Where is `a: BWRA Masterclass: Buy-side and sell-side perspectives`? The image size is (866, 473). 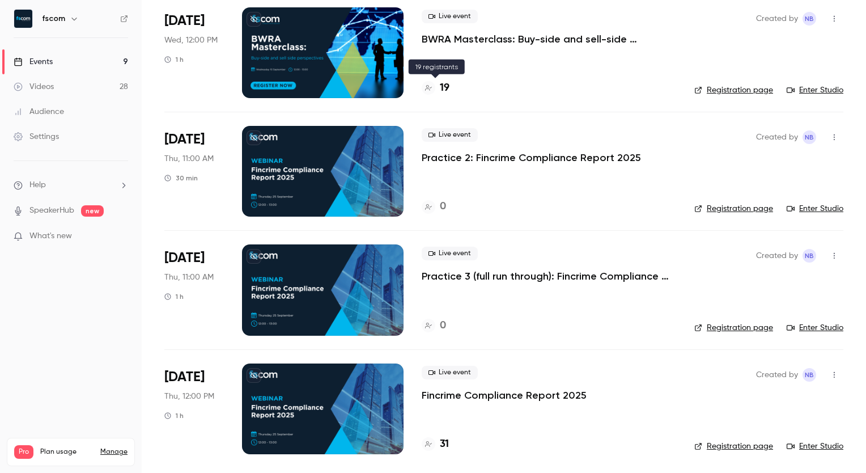 a: BWRA Masterclass: Buy-side and sell-side perspectives is located at coordinates (548, 39).